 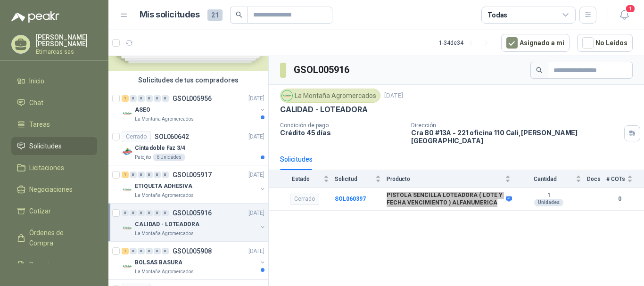 I want to click on span: Órdenes de Compra, so click(x=58, y=237).